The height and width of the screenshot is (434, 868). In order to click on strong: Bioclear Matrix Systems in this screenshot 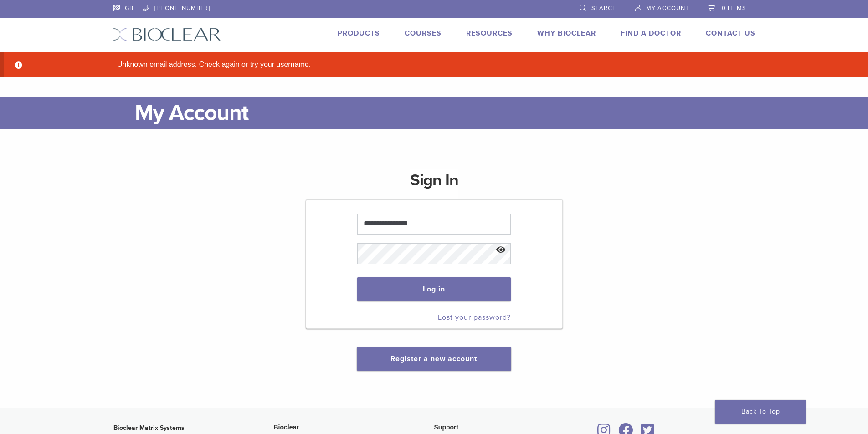, I will do `click(149, 427)`.